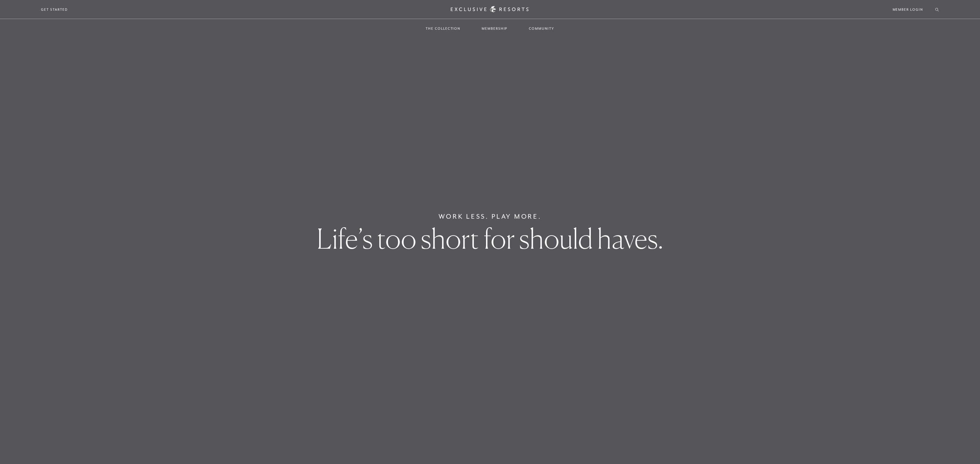 This screenshot has height=464, width=980. I want to click on a: Member Login, so click(908, 10).